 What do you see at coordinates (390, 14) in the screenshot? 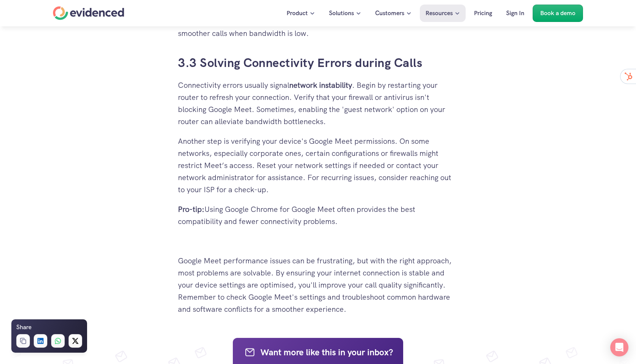
I see `p: Customers` at bounding box center [390, 14].